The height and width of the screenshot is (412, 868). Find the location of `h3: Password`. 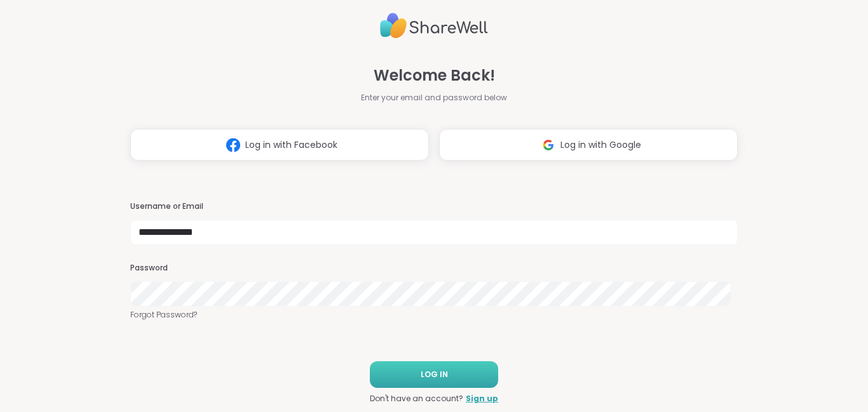

h3: Password is located at coordinates (434, 268).